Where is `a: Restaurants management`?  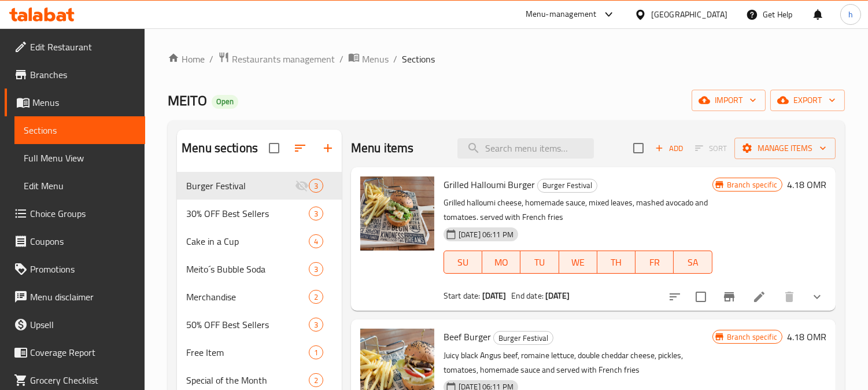 a: Restaurants management is located at coordinates (276, 59).